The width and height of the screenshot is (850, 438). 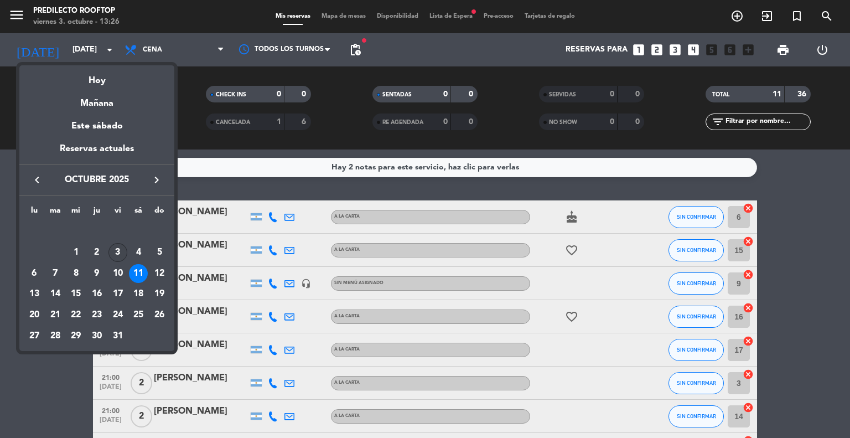 What do you see at coordinates (118, 252) in the screenshot?
I see `td: 3 de octubre de 2025` at bounding box center [118, 252].